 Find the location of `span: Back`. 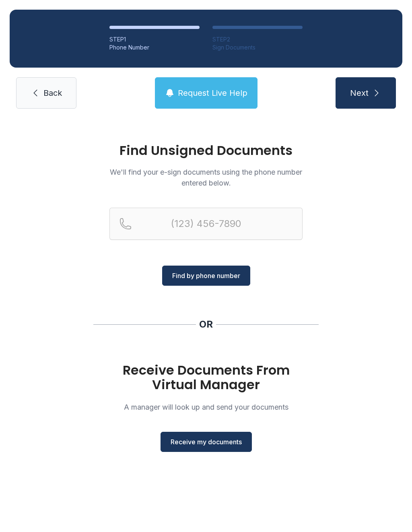

span: Back is located at coordinates (53, 93).